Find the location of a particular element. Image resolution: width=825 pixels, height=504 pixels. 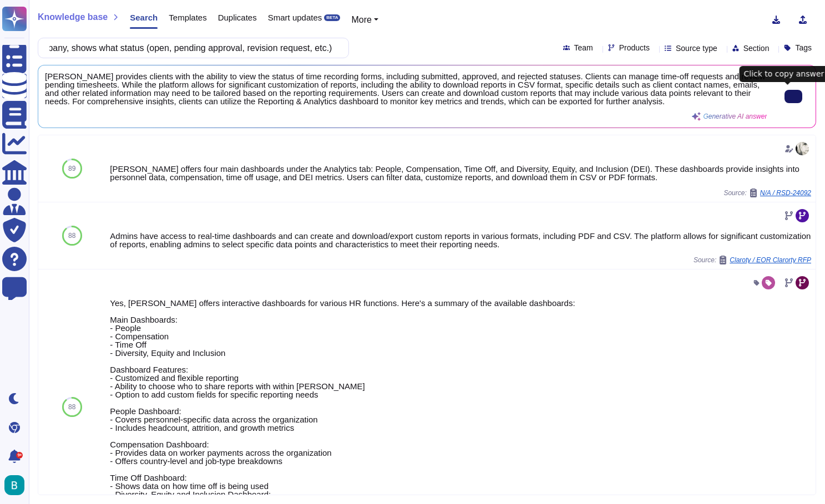

span: Knowledge base is located at coordinates (73, 17).